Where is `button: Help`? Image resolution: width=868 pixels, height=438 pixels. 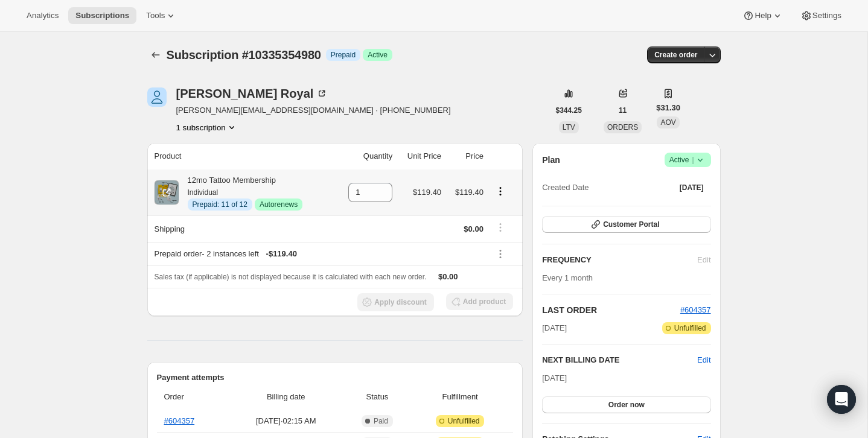 button: Help is located at coordinates (762, 15).